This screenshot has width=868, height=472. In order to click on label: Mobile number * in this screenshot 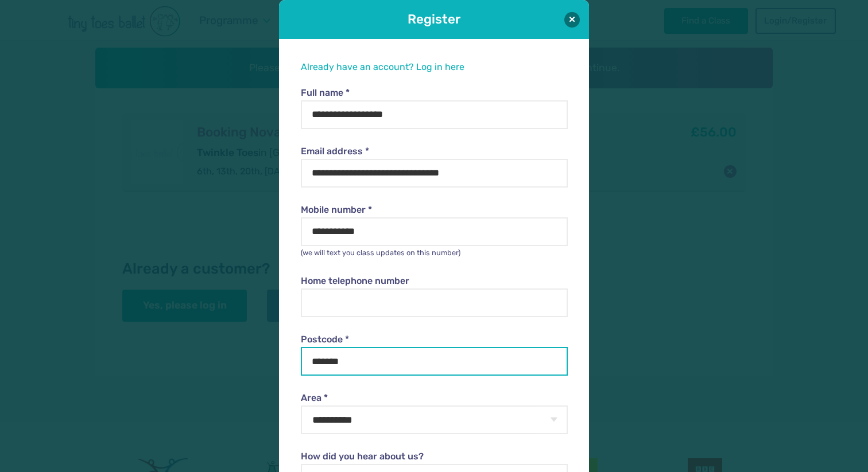, I will do `click(434, 210)`.